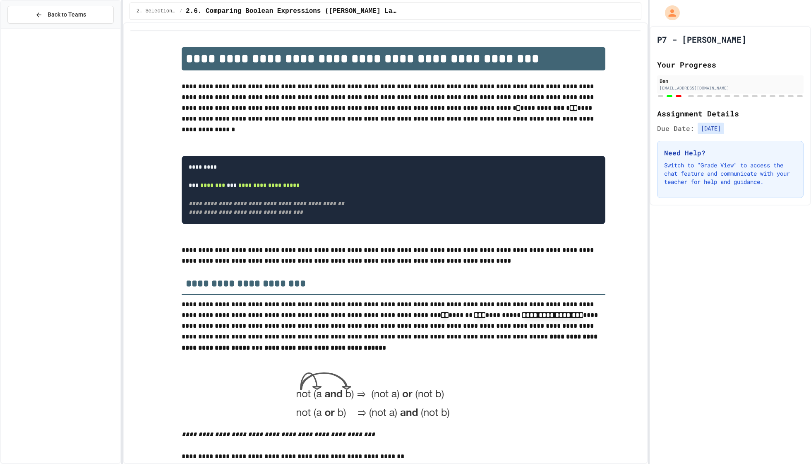  What do you see at coordinates (669, 13) in the screenshot?
I see `div: My Account` at bounding box center [669, 13].